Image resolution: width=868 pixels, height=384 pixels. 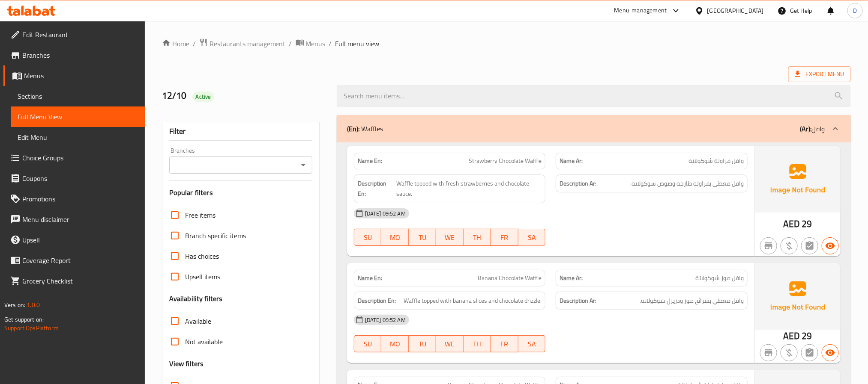 I want to click on a: Support.OpsPlatform, so click(x=31, y=328).